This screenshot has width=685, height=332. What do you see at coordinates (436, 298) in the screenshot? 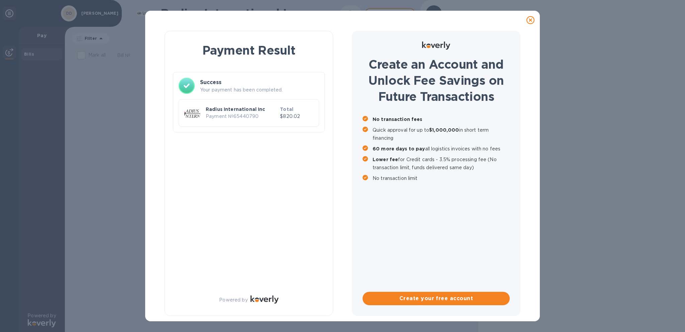
I see `span: Create your free account` at bounding box center [436, 298].